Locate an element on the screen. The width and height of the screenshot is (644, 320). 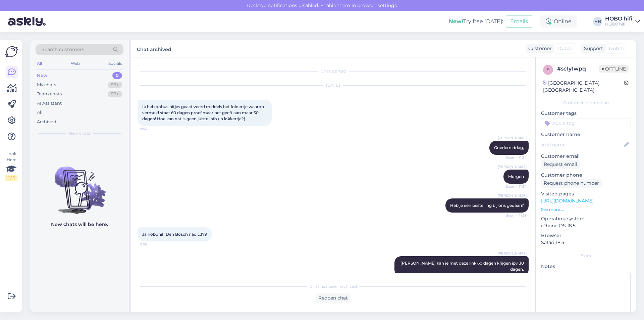
input: Add name is located at coordinates (582, 145).